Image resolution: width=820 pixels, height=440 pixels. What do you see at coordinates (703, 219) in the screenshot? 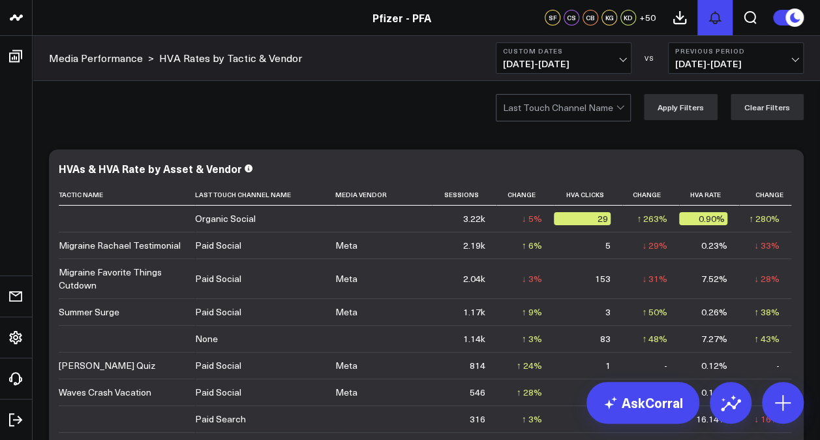
I see `div: 0.90%` at bounding box center [703, 219].